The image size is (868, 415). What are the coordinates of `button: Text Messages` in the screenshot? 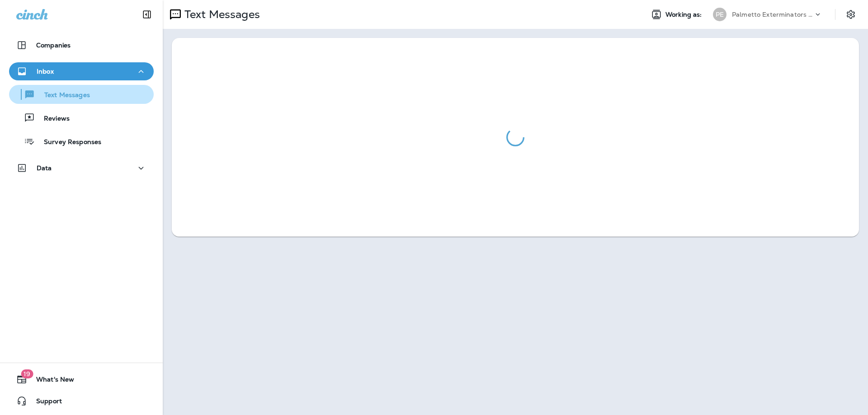 It's located at (82, 94).